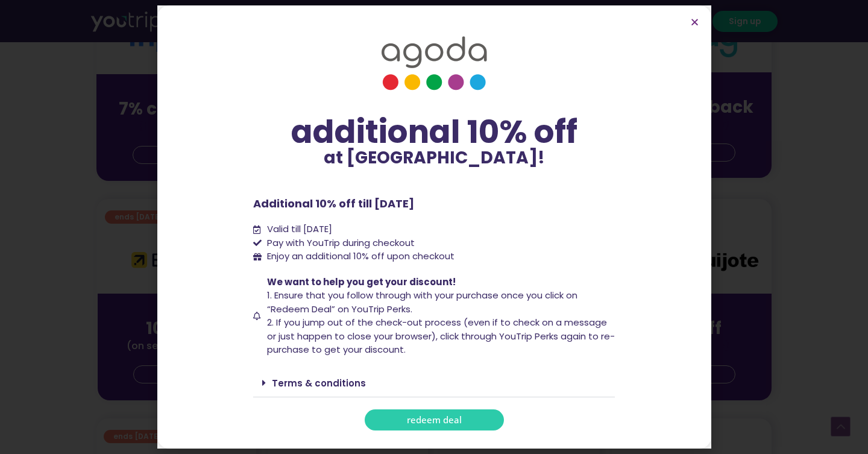 The height and width of the screenshot is (454, 868). What do you see at coordinates (422, 302) in the screenshot?
I see `span: 1. Ensure that you follow through with your purchase once you click on “Redeem Deal” on YouTrip P...` at bounding box center [422, 302].